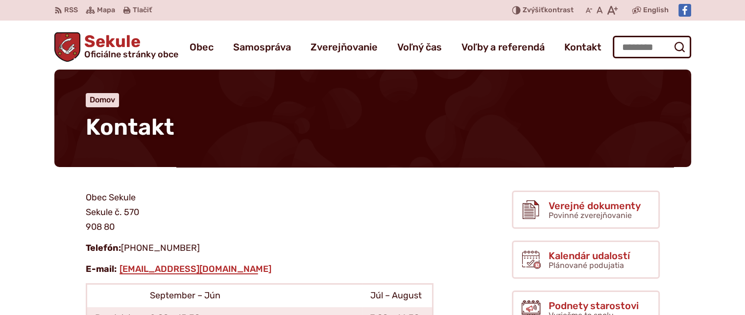  Describe the element at coordinates (101, 269) in the screenshot. I see `strong: E-mail:` at that location.